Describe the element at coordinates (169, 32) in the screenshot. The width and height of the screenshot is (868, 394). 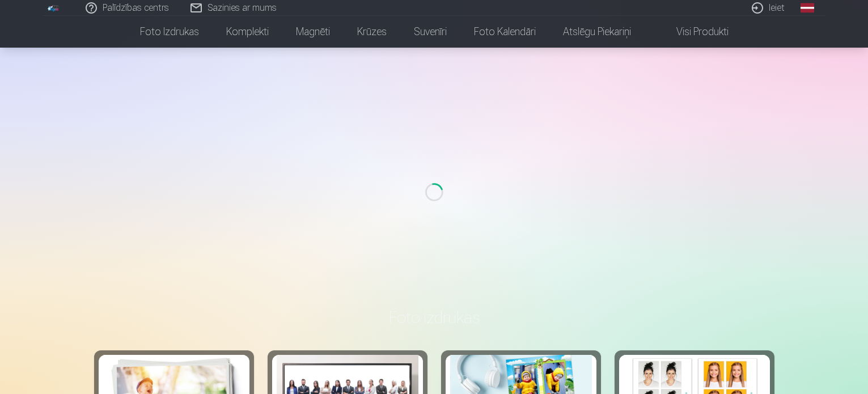
I see `a: Foto izdrukas` at that location.